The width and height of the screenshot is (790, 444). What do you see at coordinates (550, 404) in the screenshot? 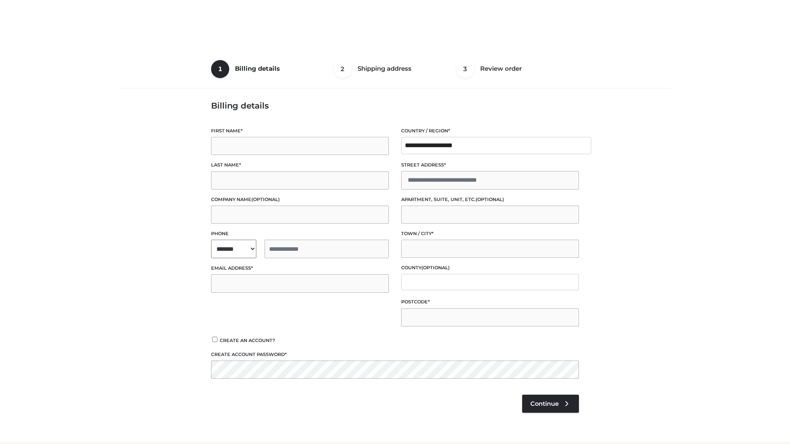
I see `a: Continue` at bounding box center [550, 404].